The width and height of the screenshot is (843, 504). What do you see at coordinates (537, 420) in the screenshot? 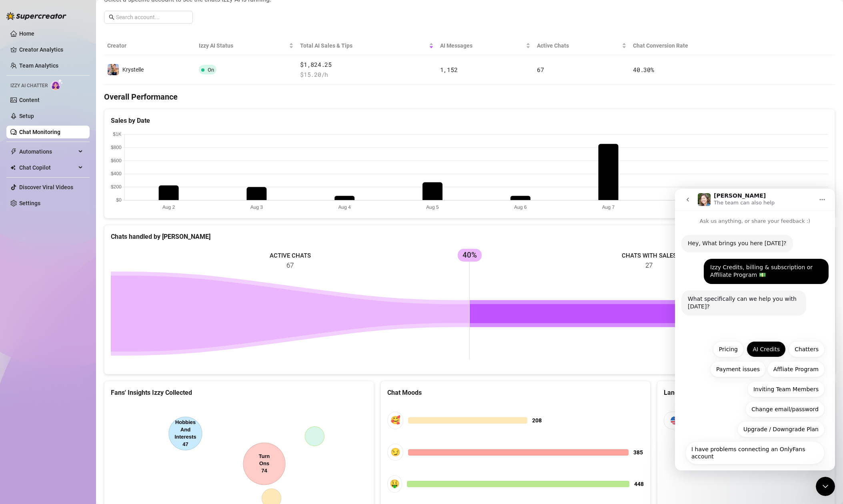
I see `span: 208` at bounding box center [537, 420].